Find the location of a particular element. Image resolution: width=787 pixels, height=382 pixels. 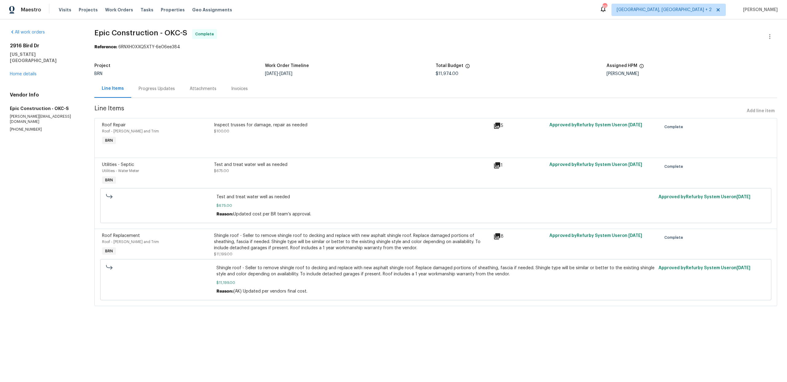

span: Utilities - Water Meter is located at coordinates (121, 171).